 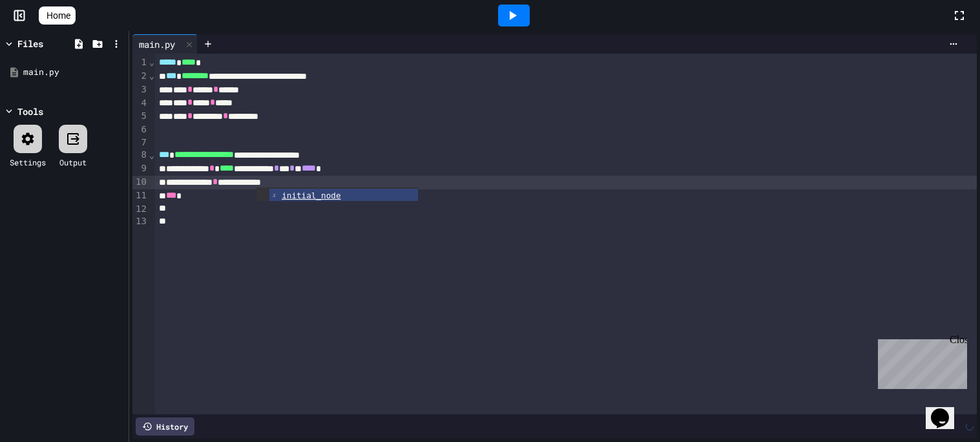 I want to click on div: 5, so click(x=140, y=116).